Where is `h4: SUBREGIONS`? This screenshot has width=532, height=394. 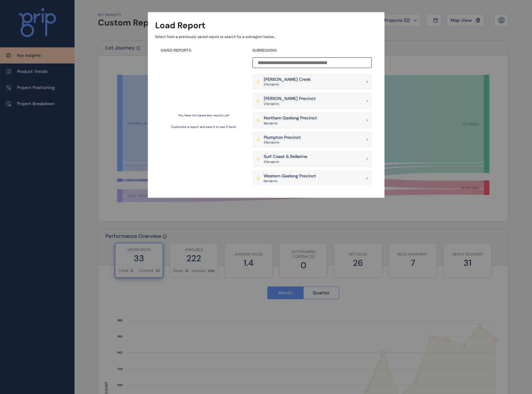
h4: SUBREGIONS is located at coordinates (312, 50).